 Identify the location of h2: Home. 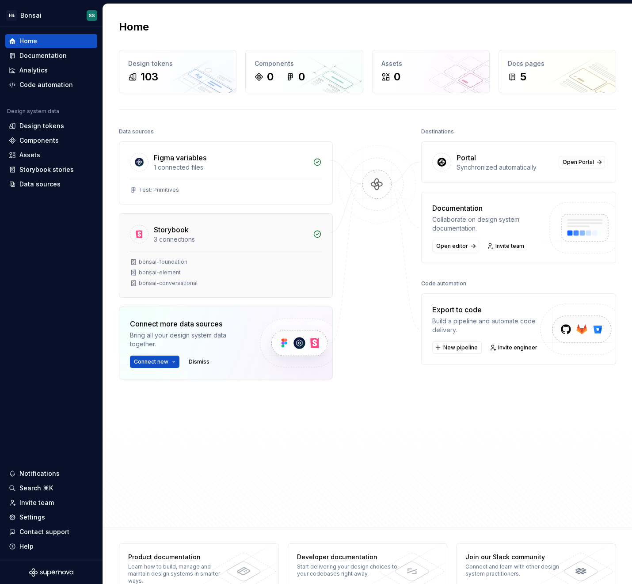
(134, 27).